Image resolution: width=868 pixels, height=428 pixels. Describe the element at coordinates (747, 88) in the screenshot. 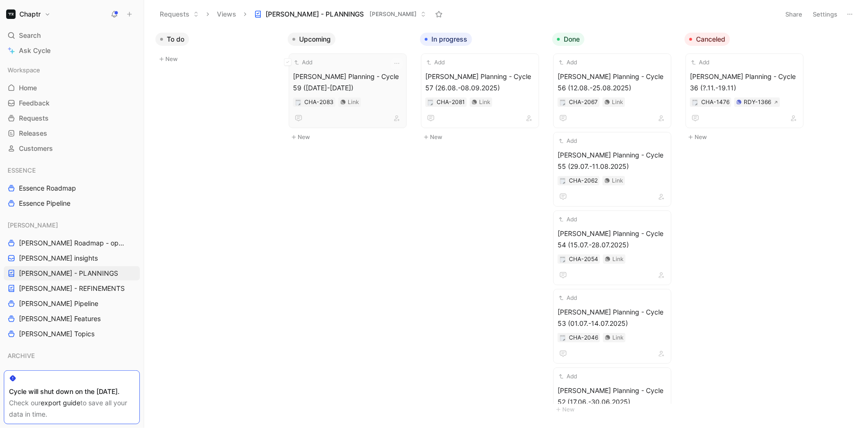

I see `div: CanceledNew` at that location.